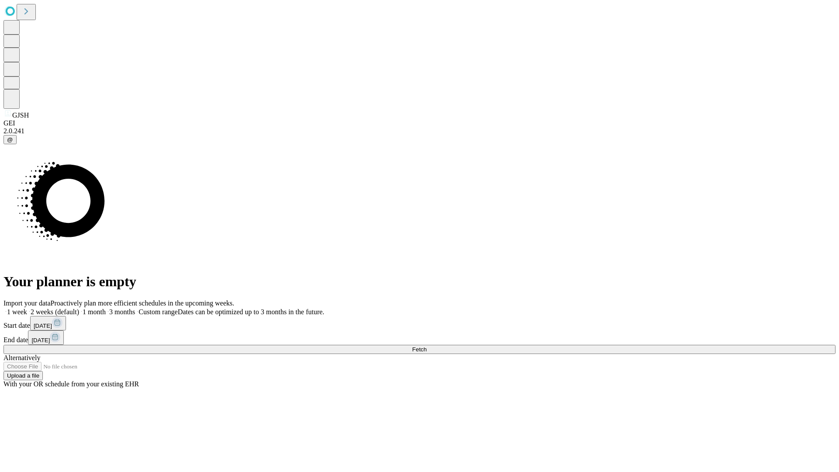  Describe the element at coordinates (158, 312) in the screenshot. I see `span: Custom range` at that location.